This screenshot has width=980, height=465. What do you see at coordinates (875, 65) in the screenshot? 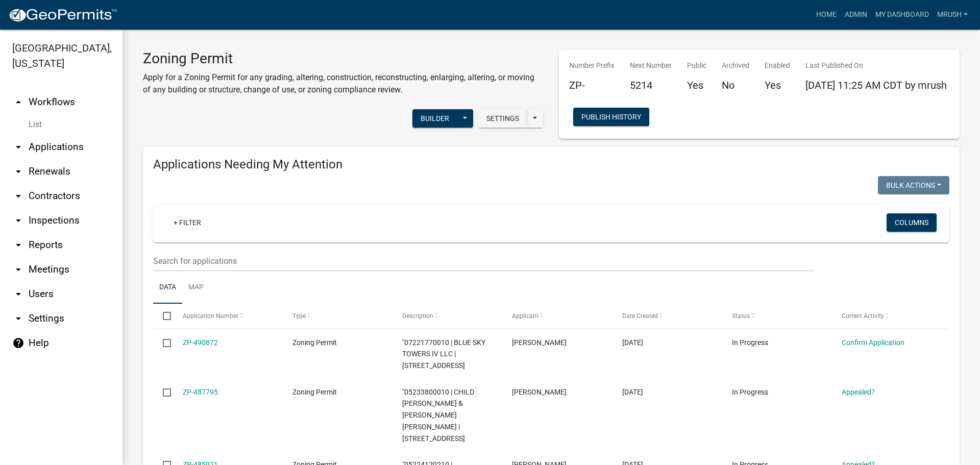
I see `p: Last Published On` at bounding box center [875, 65].